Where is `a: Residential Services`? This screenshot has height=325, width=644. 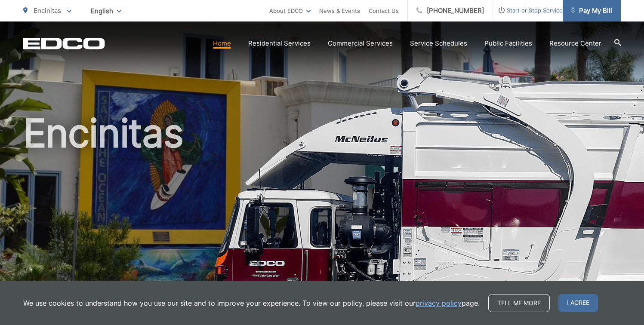 a: Residential Services is located at coordinates (279, 43).